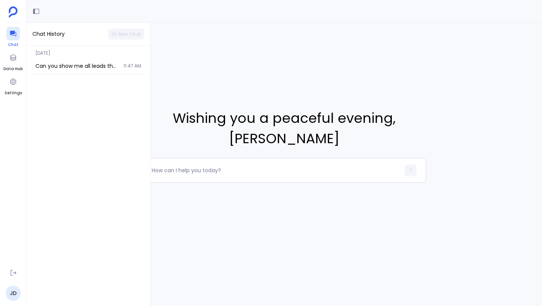 The image size is (542, 306). What do you see at coordinates (13, 69) in the screenshot?
I see `span: Data Hub` at bounding box center [13, 69].